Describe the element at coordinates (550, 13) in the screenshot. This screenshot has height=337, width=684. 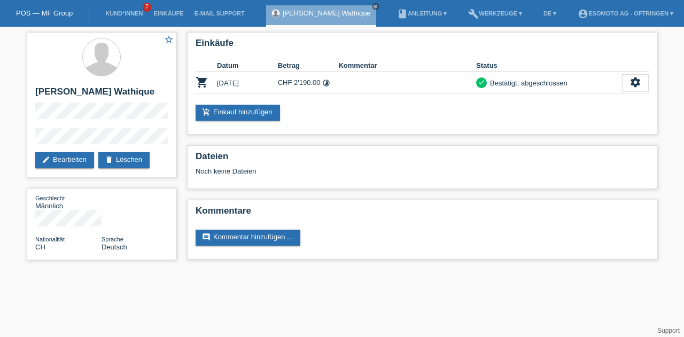
I see `a: DE ▾` at that location.